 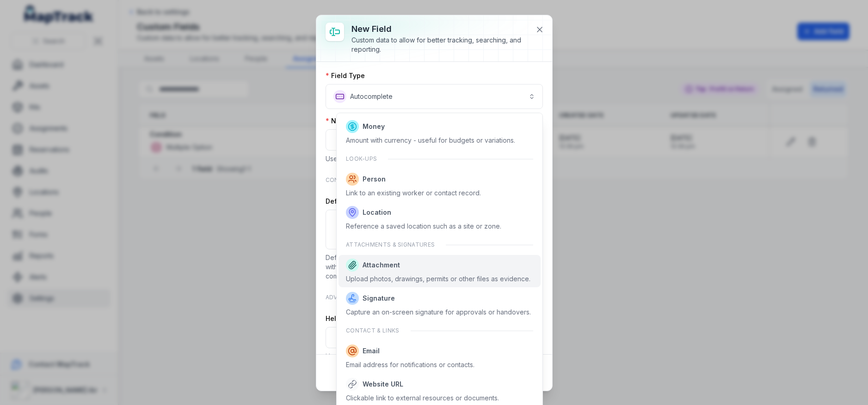 What do you see at coordinates (439, 159) in the screenshot?
I see `div: Look-ups` at bounding box center [439, 159].